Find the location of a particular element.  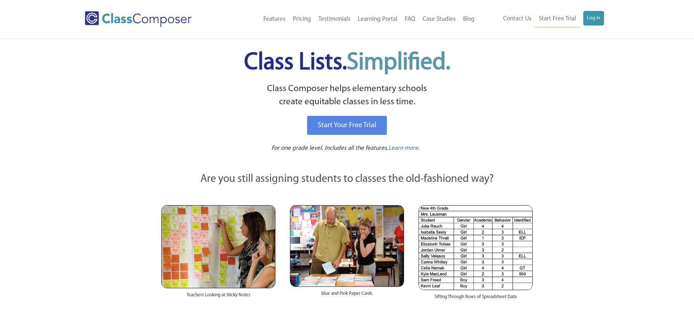

span: Start Your Free Trial is located at coordinates (347, 125).